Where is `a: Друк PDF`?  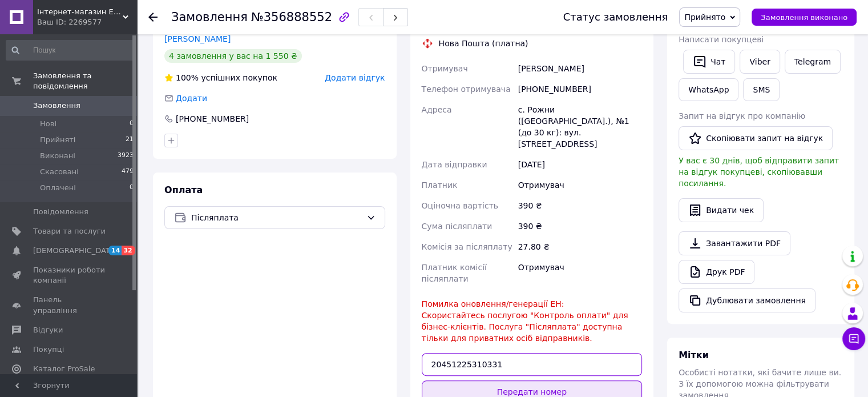 a: Друк PDF is located at coordinates (716, 272).